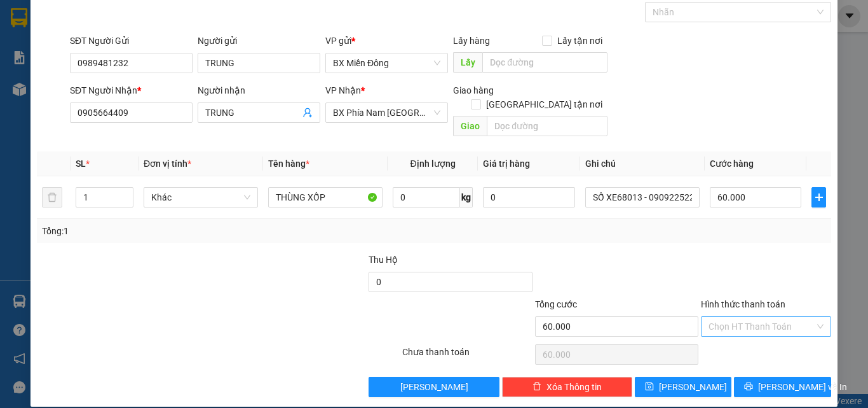  I want to click on span: Đơn vị tính, so click(167, 164).